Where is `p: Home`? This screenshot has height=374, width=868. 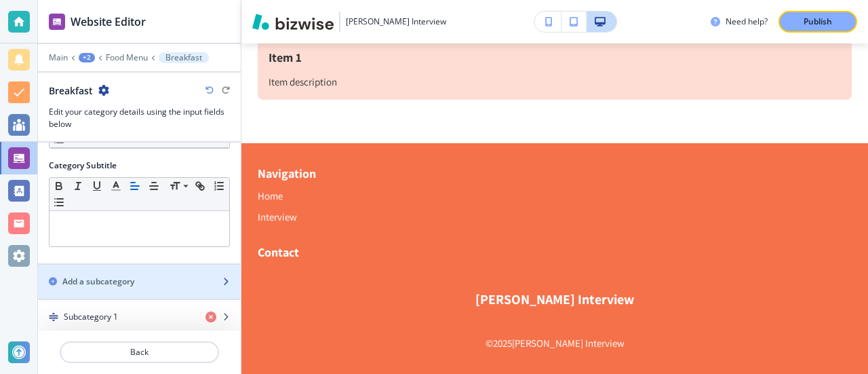 p: Home is located at coordinates (525, 195).